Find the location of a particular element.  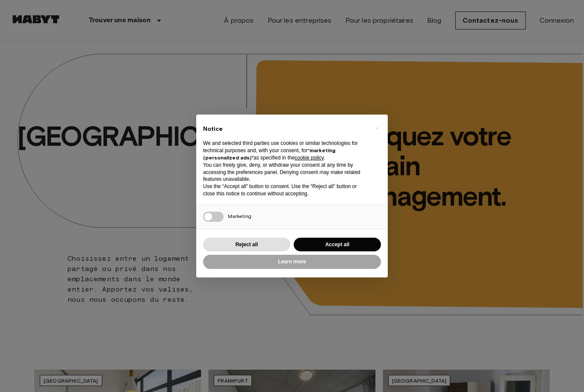

span: Marketing is located at coordinates (240, 216).